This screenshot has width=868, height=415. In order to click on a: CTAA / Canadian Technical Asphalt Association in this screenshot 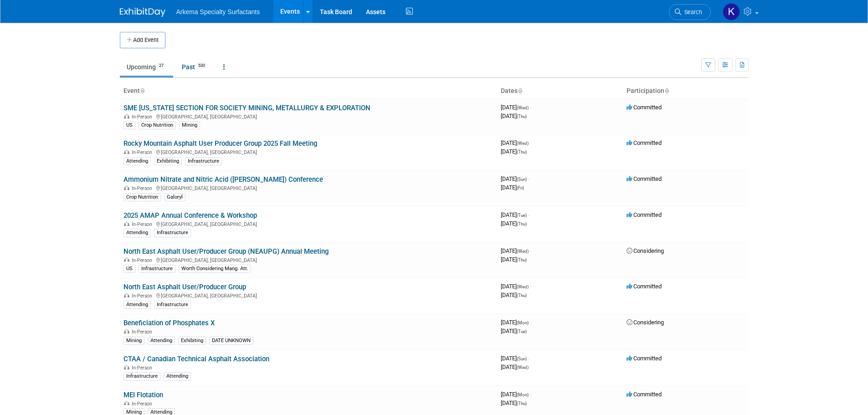, I will do `click(196, 359)`.